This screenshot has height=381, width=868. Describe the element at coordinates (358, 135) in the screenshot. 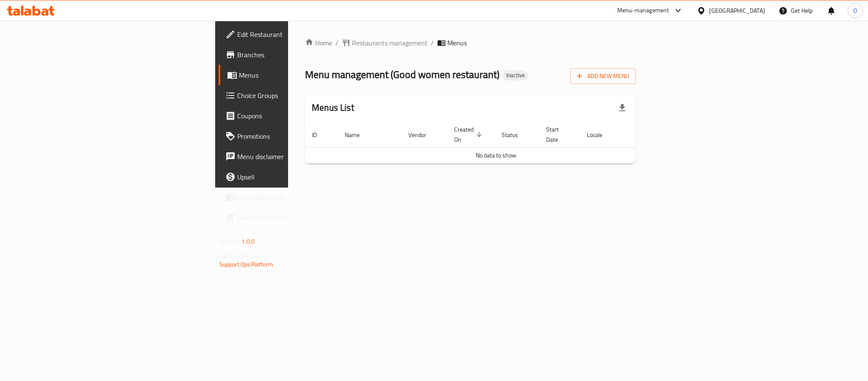

I see `span: Name` at that location.